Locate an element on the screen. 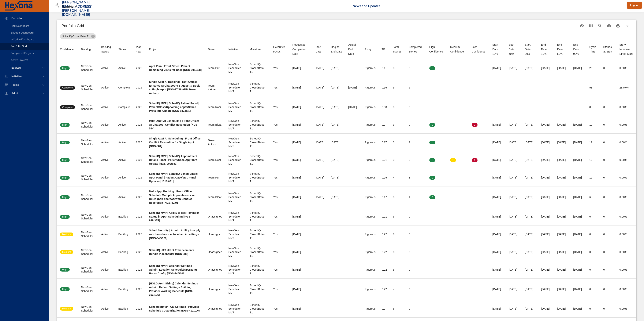 The height and width of the screenshot is (321, 644). div: Low Confidence is located at coordinates (479, 49).